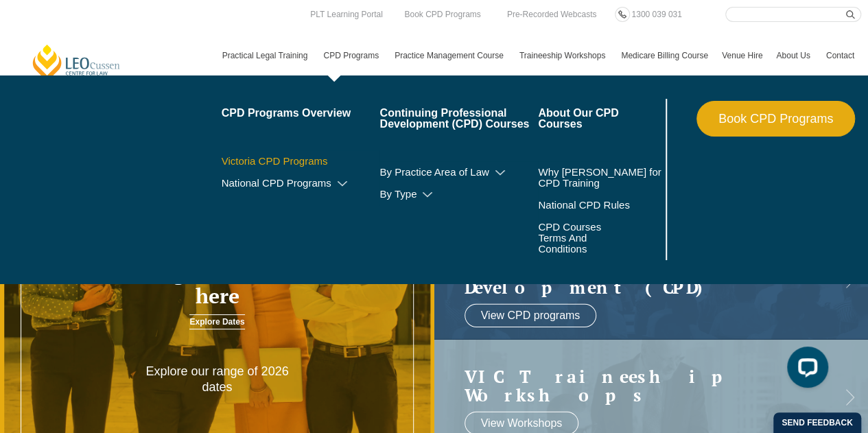 The height and width of the screenshot is (433, 868). What do you see at coordinates (458, 119) in the screenshot?
I see `a: Continuing Professional Development (CPD) Courses` at bounding box center [458, 119].